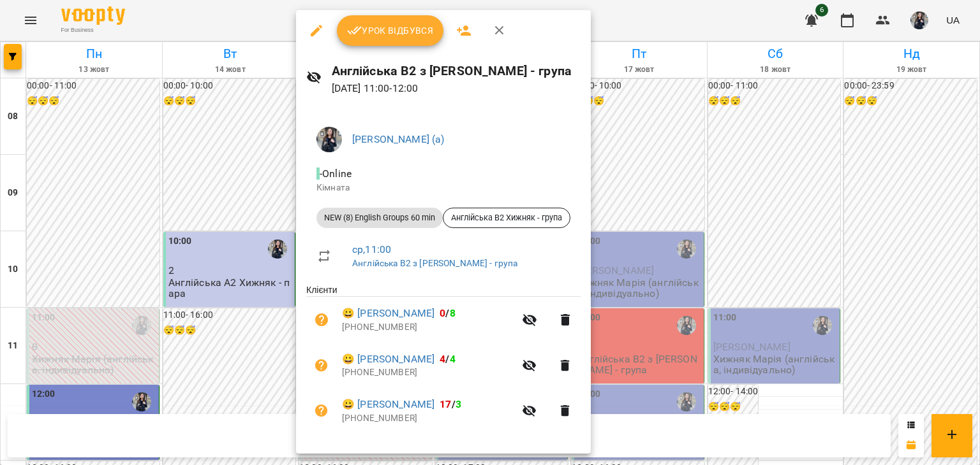  What do you see at coordinates (391, 31) in the screenshot?
I see `span: Урок відбувся` at bounding box center [391, 31].